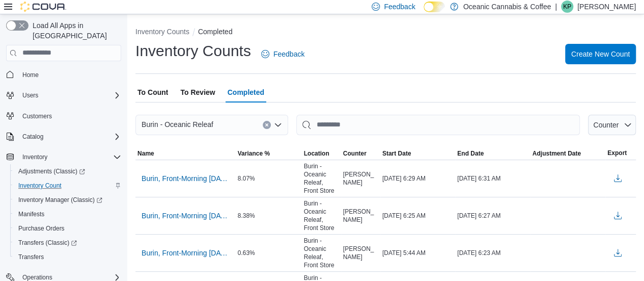  Describe the element at coordinates (31, 257) in the screenshot. I see `a: Transfers` at that location.